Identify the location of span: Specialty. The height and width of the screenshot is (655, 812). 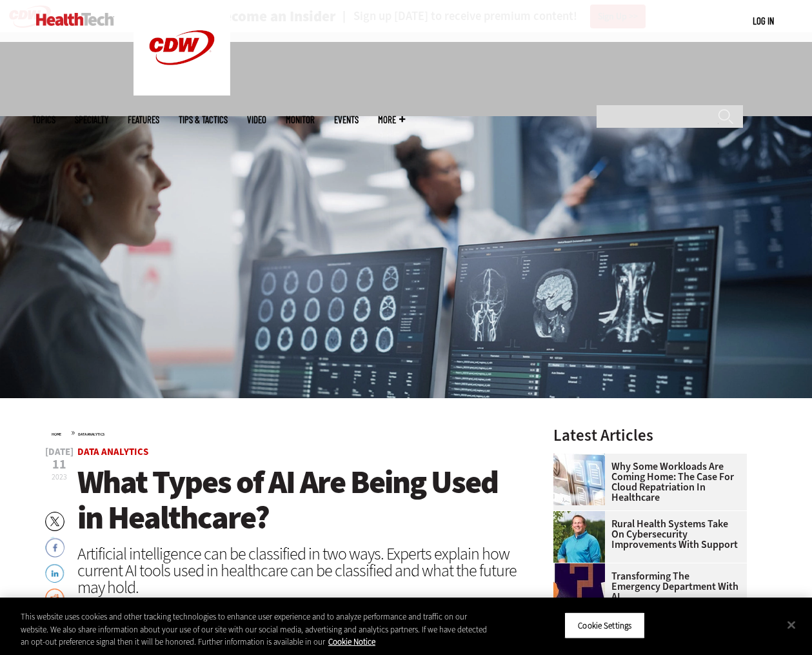
(91, 119).